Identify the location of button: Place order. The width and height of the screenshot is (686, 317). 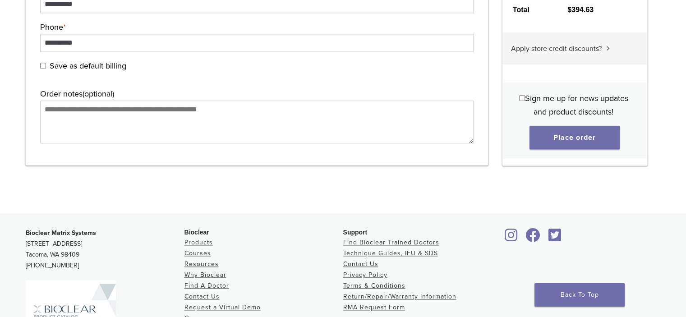
(574, 137).